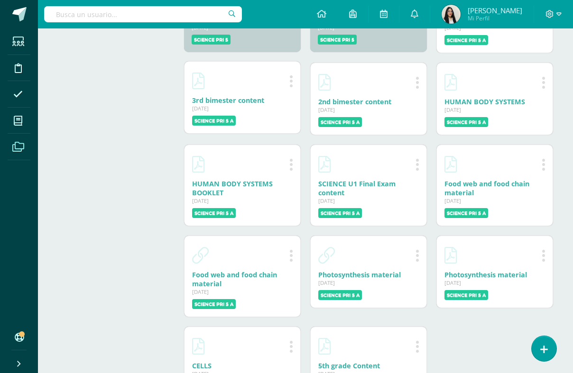  What do you see at coordinates (324, 82) in the screenshot?
I see `a: Descargar 2nd bimester content.pdf` at bounding box center [324, 82].